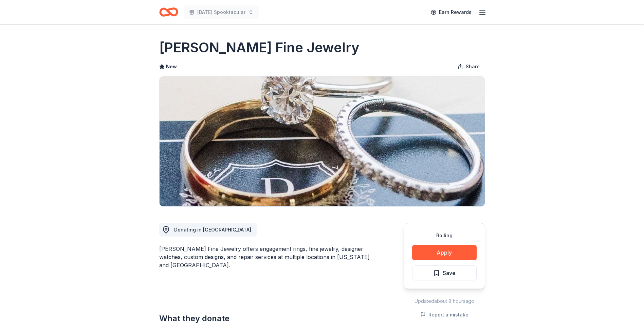 This screenshot has width=644, height=327. Describe the element at coordinates (473, 67) in the screenshot. I see `span: Share` at that location.